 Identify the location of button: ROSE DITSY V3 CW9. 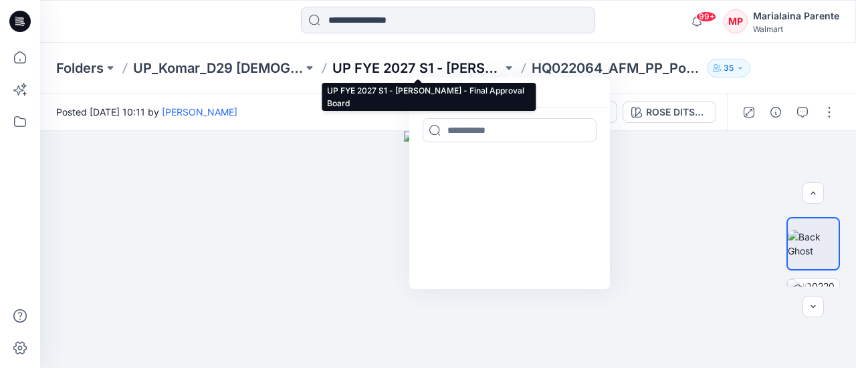
(669, 112).